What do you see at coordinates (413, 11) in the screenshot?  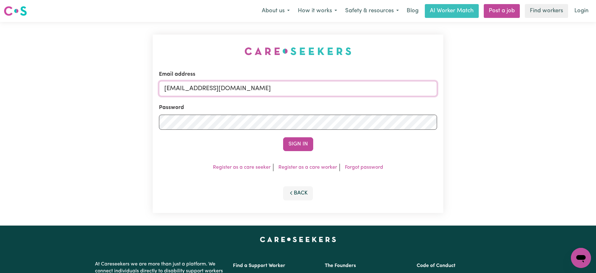 I see `a: Blog` at bounding box center [413, 11].